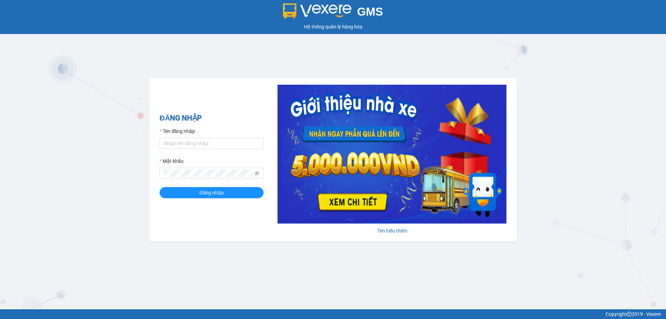 Image resolution: width=666 pixels, height=319 pixels. What do you see at coordinates (370, 11) in the screenshot?
I see `span: GMS` at bounding box center [370, 11].